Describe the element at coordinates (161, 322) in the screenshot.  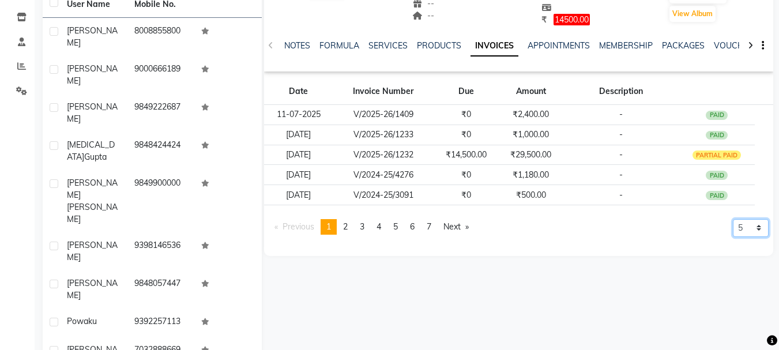
I see `td: 9392257113` at that location.